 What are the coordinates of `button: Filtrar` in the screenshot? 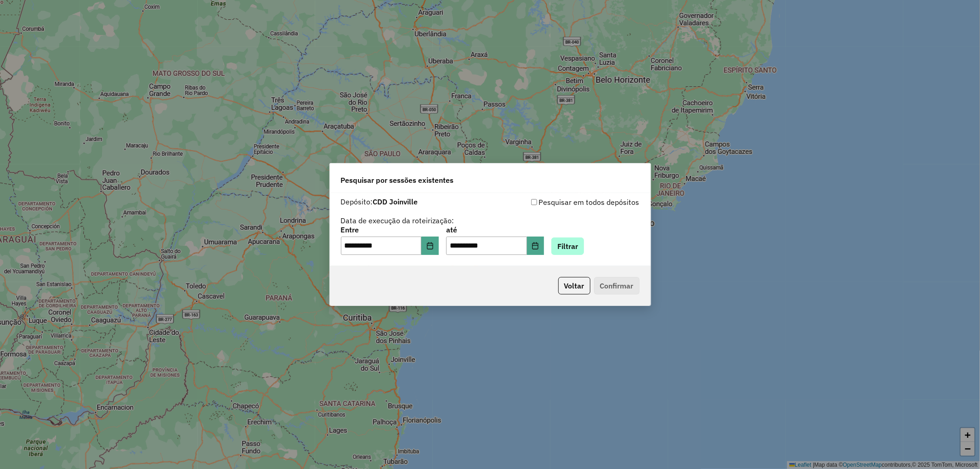 It's located at (567, 246).